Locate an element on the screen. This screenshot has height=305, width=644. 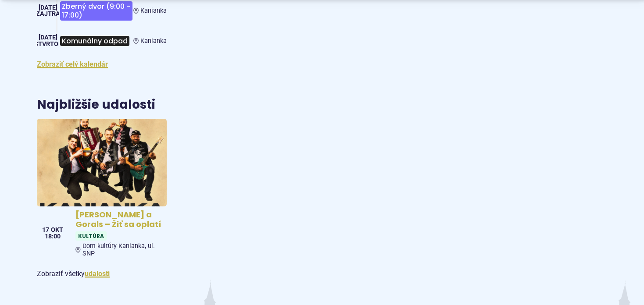
a: Zobraziť celý kalendár is located at coordinates (72, 64).